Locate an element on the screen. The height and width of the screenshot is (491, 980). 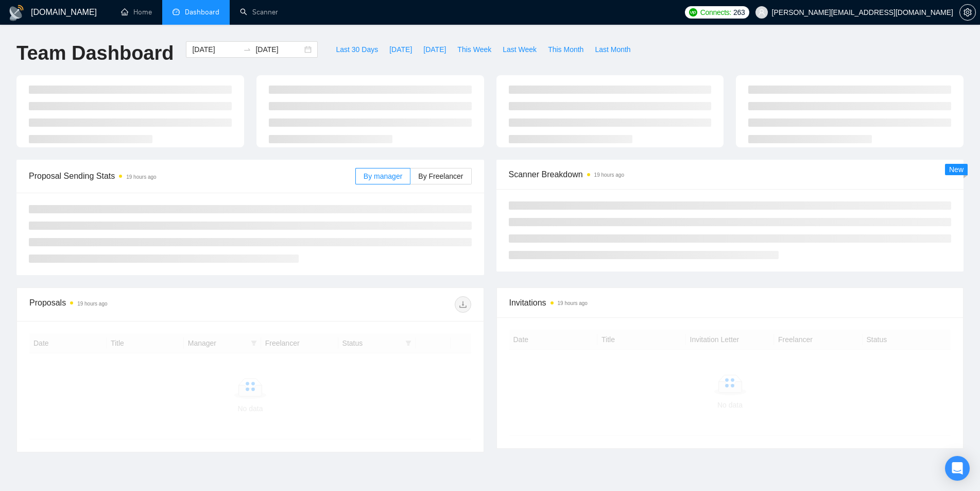
span: user is located at coordinates (762, 13).